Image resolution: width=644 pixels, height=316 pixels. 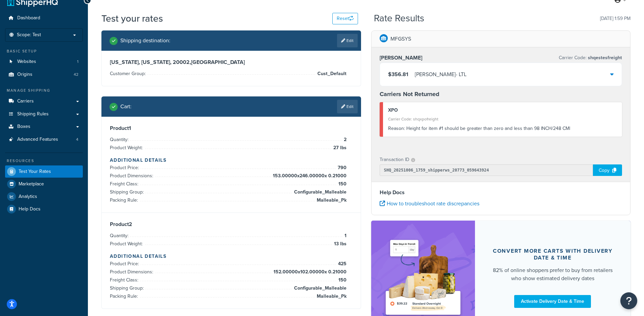 What do you see at coordinates (629, 301) in the screenshot?
I see `button: Open Resource Center` at bounding box center [629, 301].